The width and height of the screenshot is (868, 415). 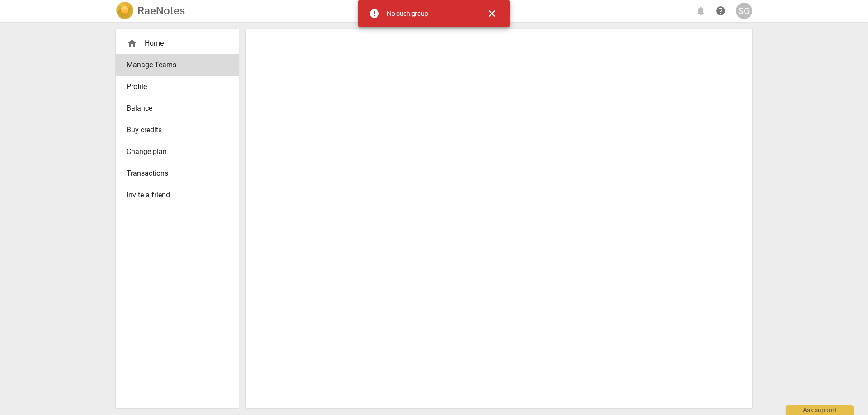 I want to click on a: Invite a friend, so click(x=178, y=195).